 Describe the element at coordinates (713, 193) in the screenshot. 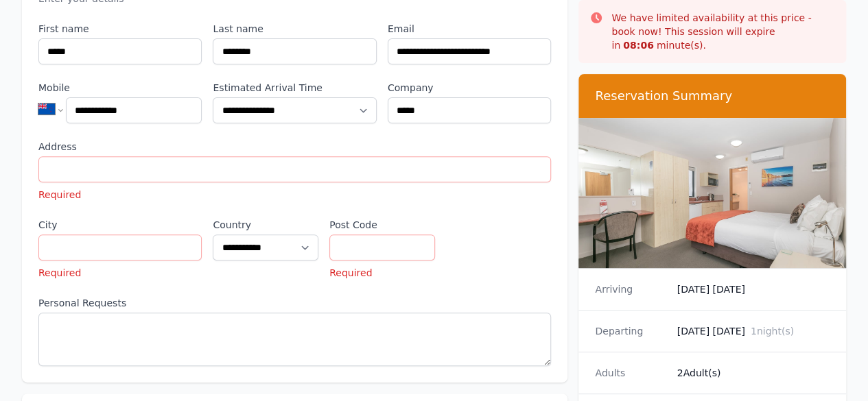

I see `img: Superior King Studio` at that location.